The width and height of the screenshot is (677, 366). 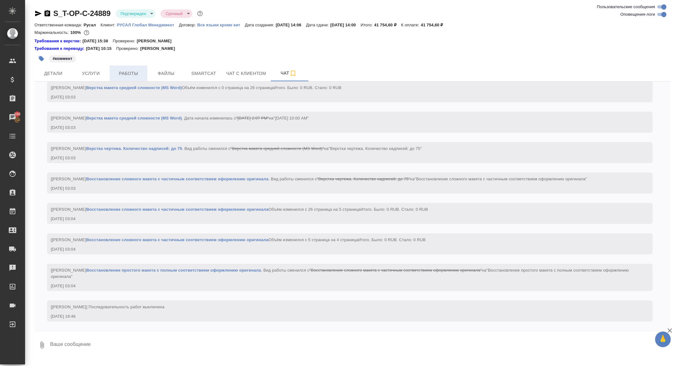 What do you see at coordinates (82, 13) in the screenshot?
I see `a: S_T-OP-C-24889` at bounding box center [82, 13].